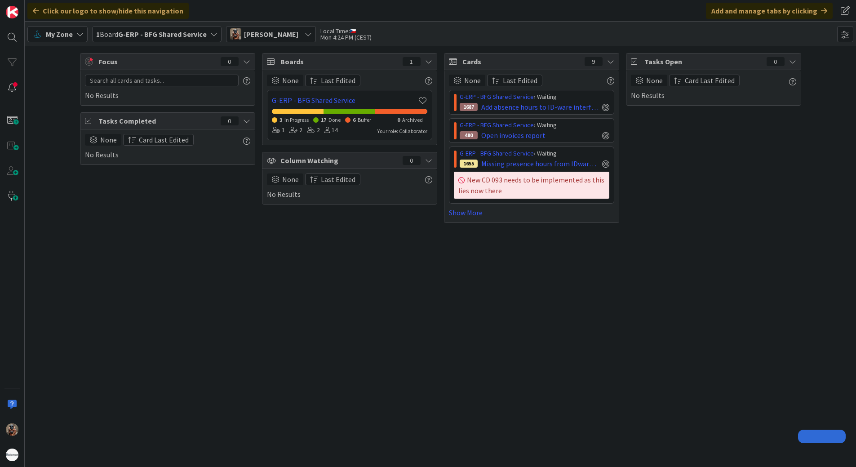  I want to click on div: 1687, so click(469, 107).